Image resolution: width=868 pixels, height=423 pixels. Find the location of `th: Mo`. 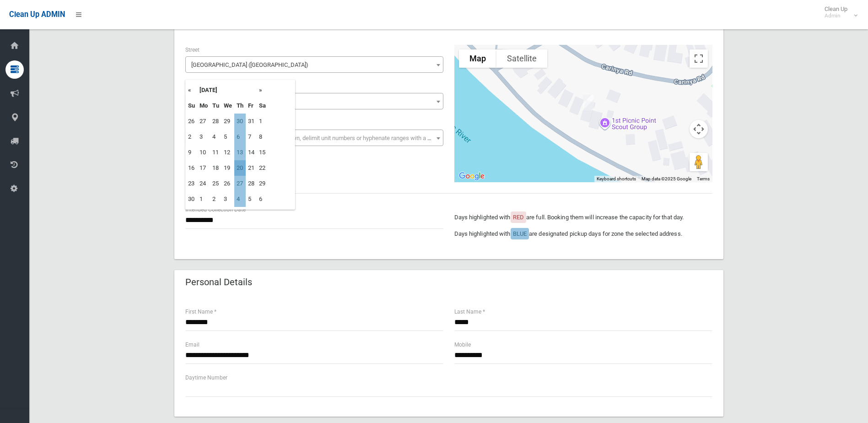

th: Mo is located at coordinates (204, 106).